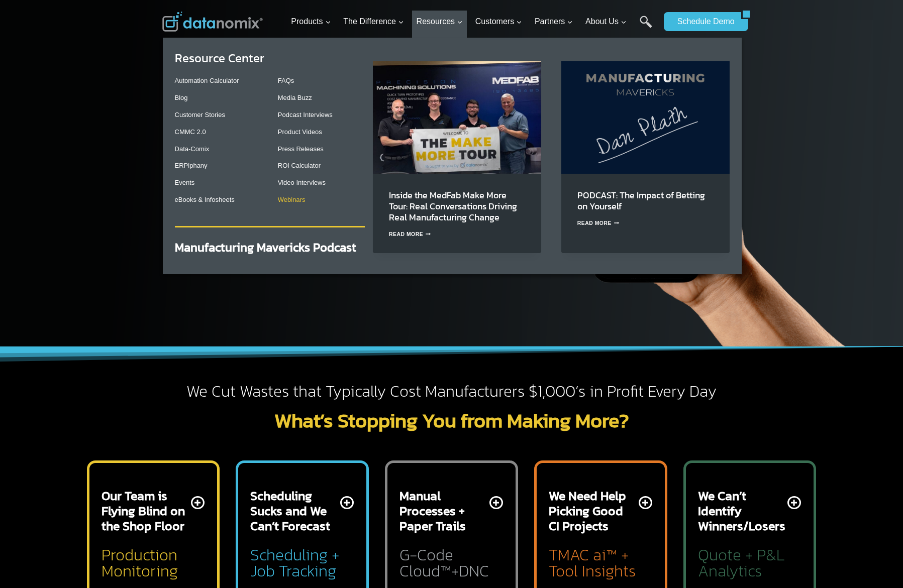 This screenshot has height=588, width=903. What do you see at coordinates (295, 97) in the screenshot?
I see `a: Media Buzz` at bounding box center [295, 97].